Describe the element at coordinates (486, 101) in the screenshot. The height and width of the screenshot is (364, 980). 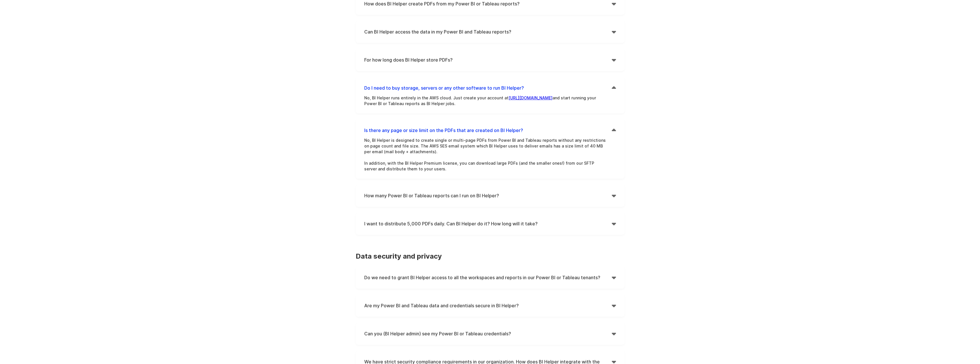
I see `p: No, BI Helper runs entirely in the AWS cloud. Just create your account at and start running your ...` at that location.